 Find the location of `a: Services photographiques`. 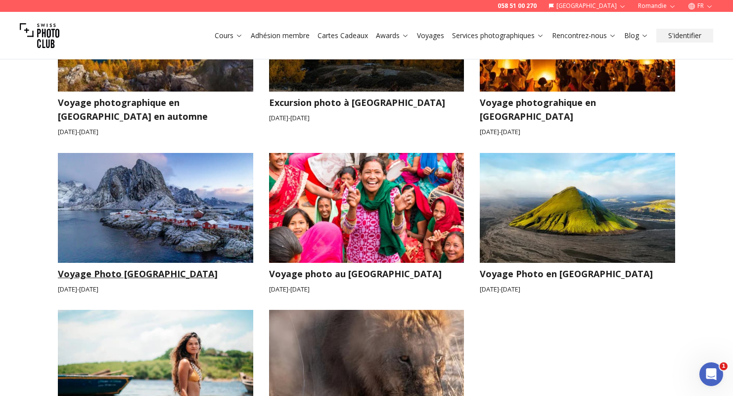

a: Services photographiques is located at coordinates (498, 36).